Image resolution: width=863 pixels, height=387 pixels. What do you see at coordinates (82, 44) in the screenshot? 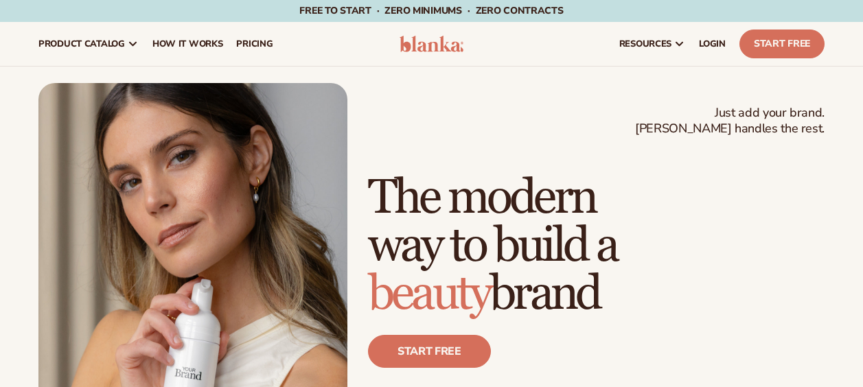
I see `span: product catalog` at bounding box center [82, 44].